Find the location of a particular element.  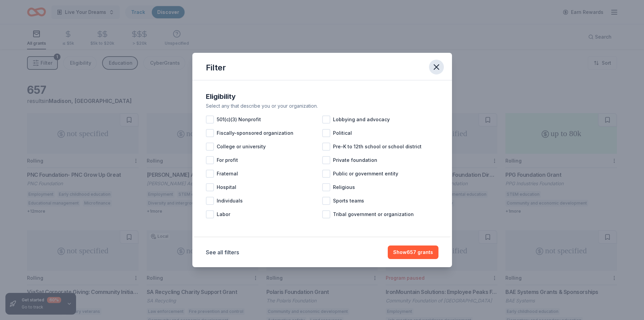

span: College or university is located at coordinates (241, 147).